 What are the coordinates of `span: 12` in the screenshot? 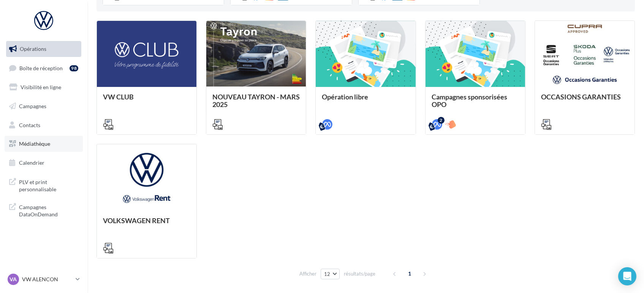 It's located at (327, 274).